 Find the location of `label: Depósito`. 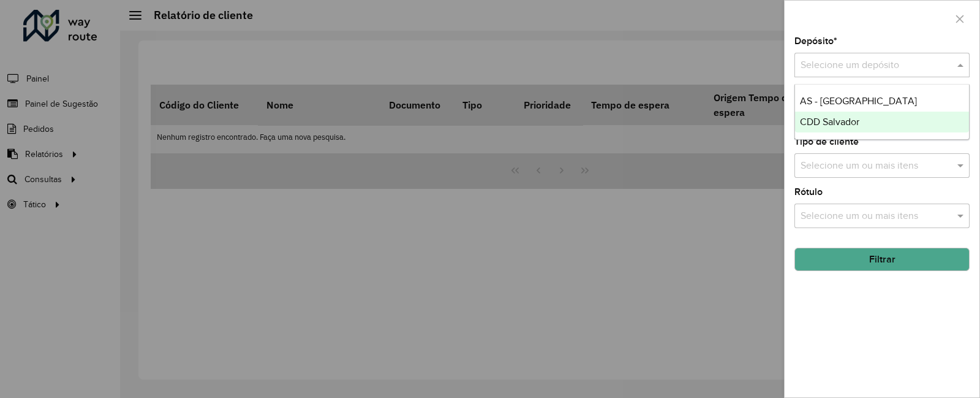

label: Depósito is located at coordinates (816, 41).